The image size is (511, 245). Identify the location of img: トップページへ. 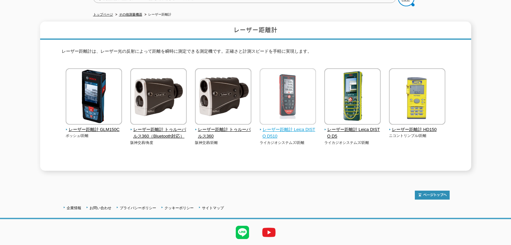
(432, 195).